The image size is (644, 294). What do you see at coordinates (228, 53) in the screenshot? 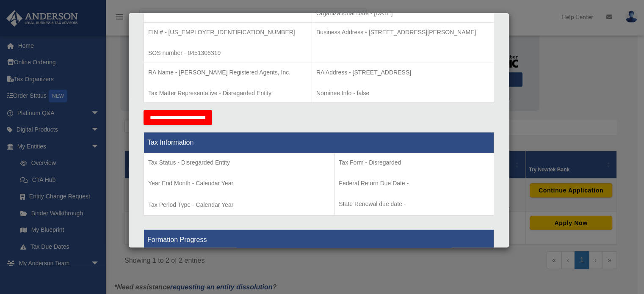
I see `p: SOS number - 0451306319` at bounding box center [228, 53].